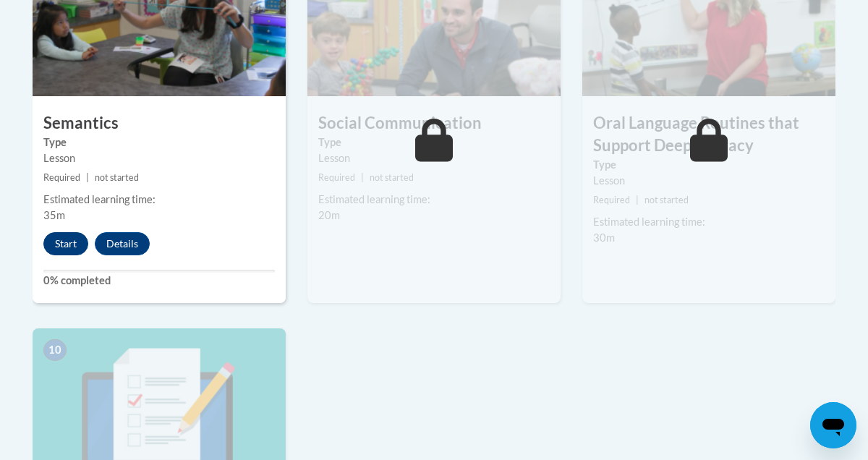 This screenshot has height=460, width=868. I want to click on button: Details, so click(122, 244).